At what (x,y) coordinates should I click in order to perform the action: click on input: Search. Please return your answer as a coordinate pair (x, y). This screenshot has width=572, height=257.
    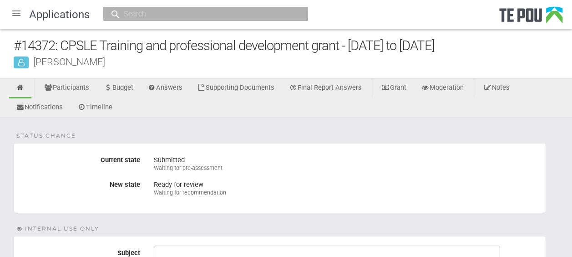
    Looking at the image, I should click on (201, 14).